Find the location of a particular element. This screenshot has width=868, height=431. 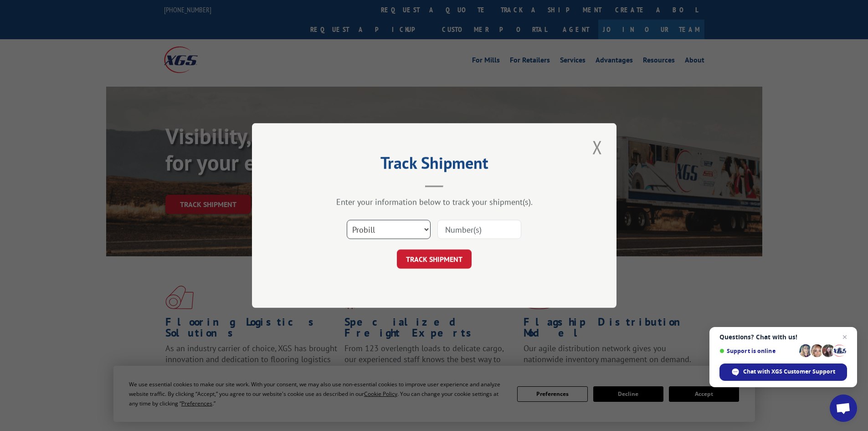

button: TRACK SHIPMENT is located at coordinates (434, 259).